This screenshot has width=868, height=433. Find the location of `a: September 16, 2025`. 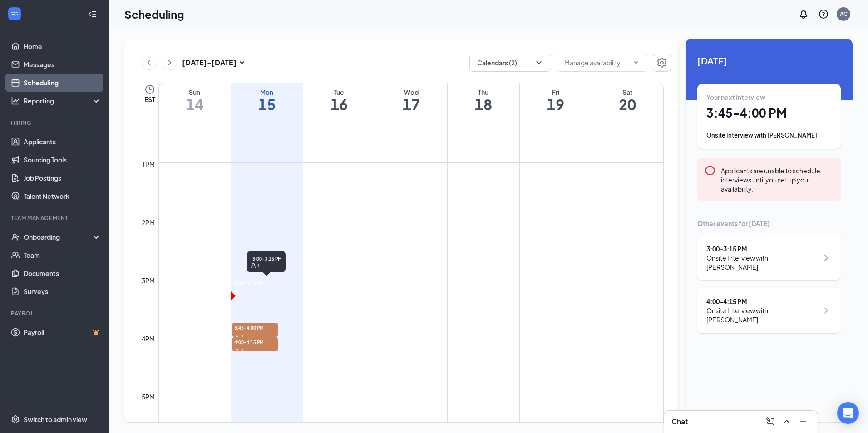

a: September 16, 2025 is located at coordinates (339, 100).